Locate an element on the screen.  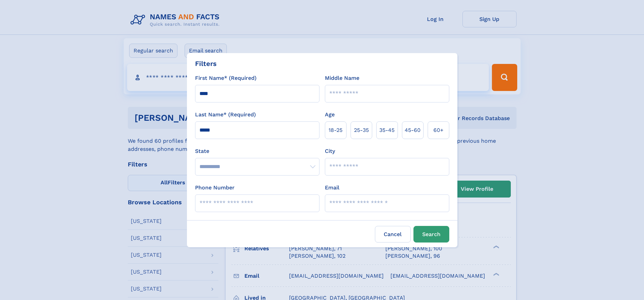
label: Age is located at coordinates (330, 115).